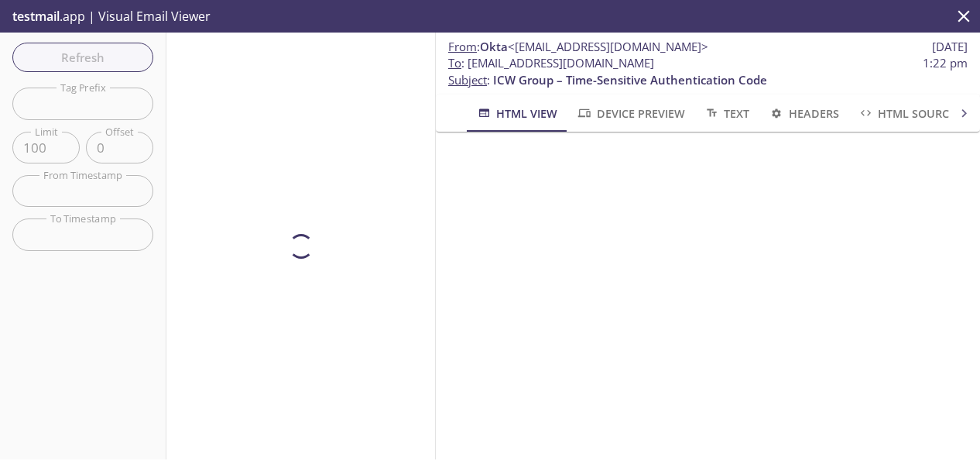  I want to click on span: Text, so click(726, 114).